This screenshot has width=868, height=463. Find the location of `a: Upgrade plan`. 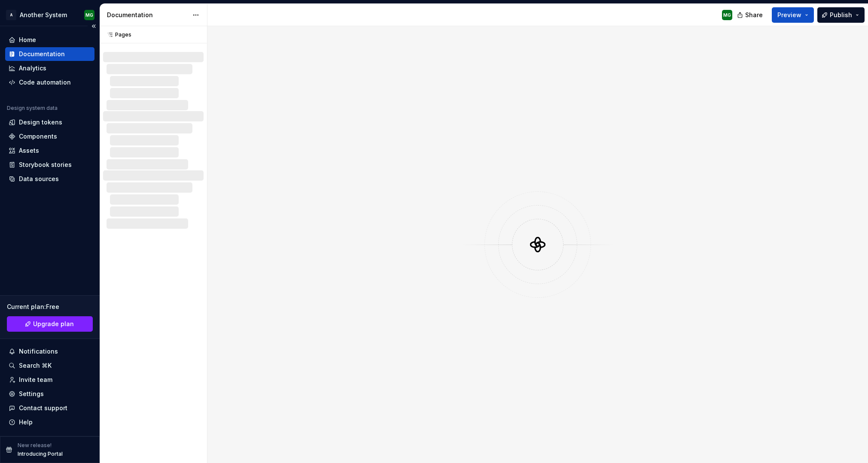

a: Upgrade plan is located at coordinates (50, 324).